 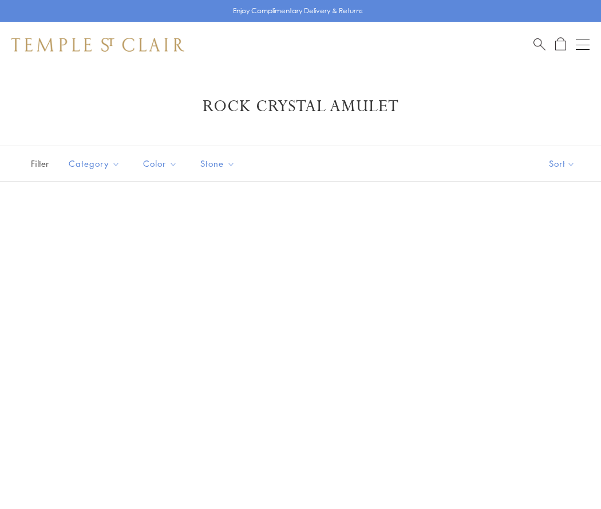 What do you see at coordinates (583, 45) in the screenshot?
I see `button: Open navigation` at bounding box center [583, 45].